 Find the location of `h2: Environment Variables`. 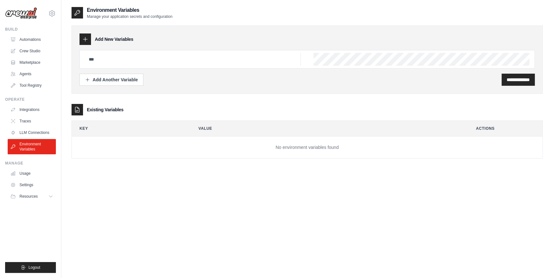

h2: Environment Variables is located at coordinates (130, 10).